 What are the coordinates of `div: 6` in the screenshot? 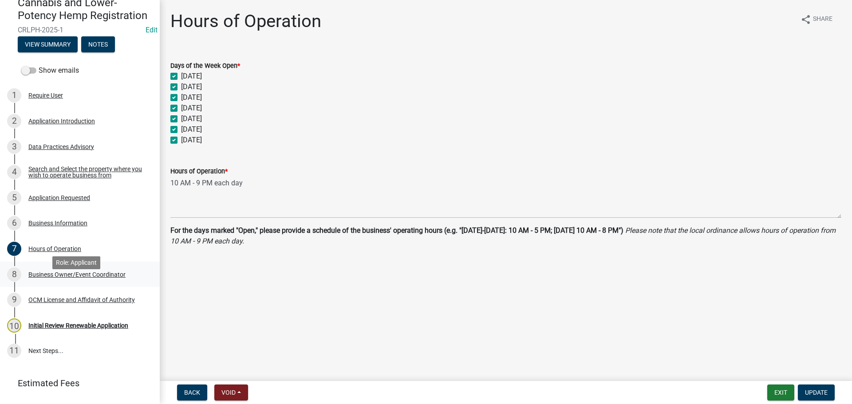 It's located at (14, 223).